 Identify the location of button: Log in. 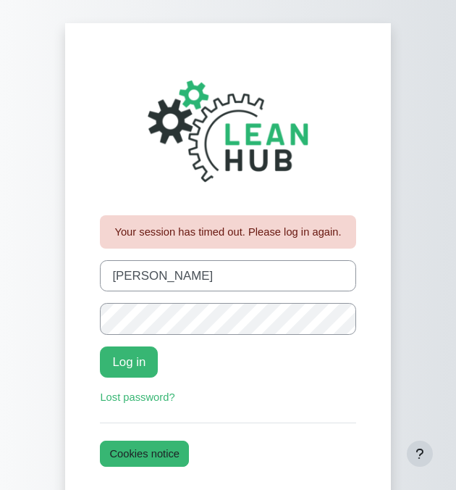
(129, 362).